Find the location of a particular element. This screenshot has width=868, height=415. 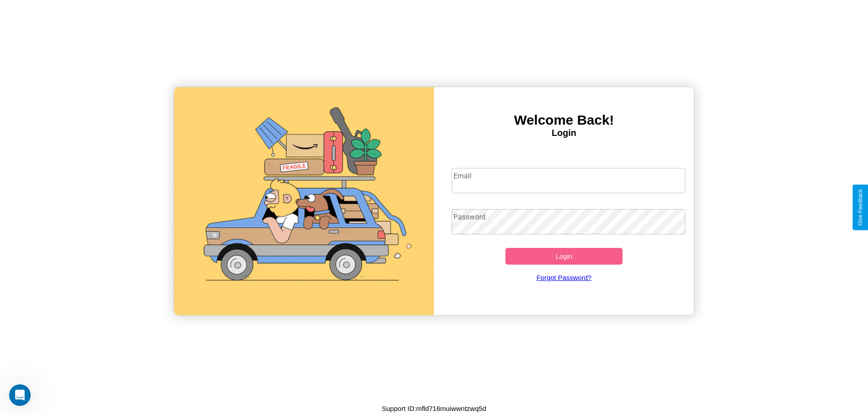

h4: Login is located at coordinates (564, 133).